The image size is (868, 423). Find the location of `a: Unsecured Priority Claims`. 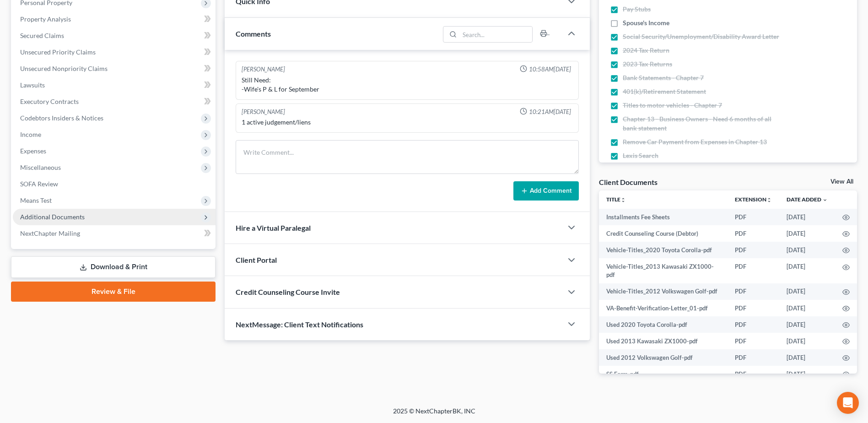

a: Unsecured Priority Claims is located at coordinates (114, 52).